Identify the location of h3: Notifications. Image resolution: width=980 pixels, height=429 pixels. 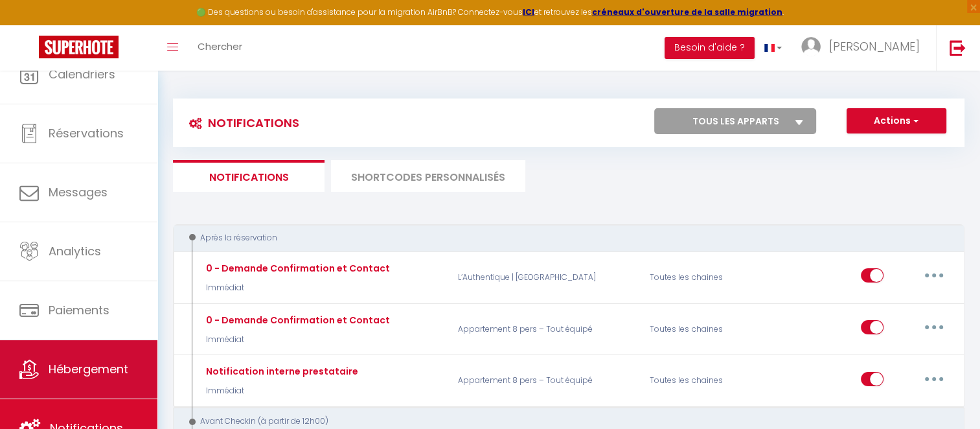
(241, 123).